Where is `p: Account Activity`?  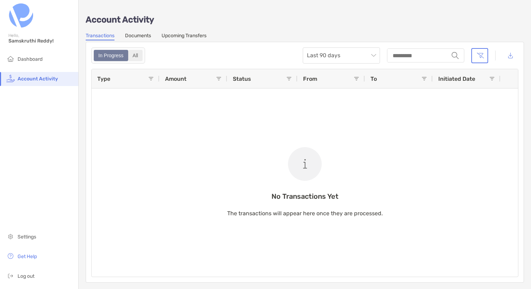
p: Account Activity is located at coordinates (305, 20).